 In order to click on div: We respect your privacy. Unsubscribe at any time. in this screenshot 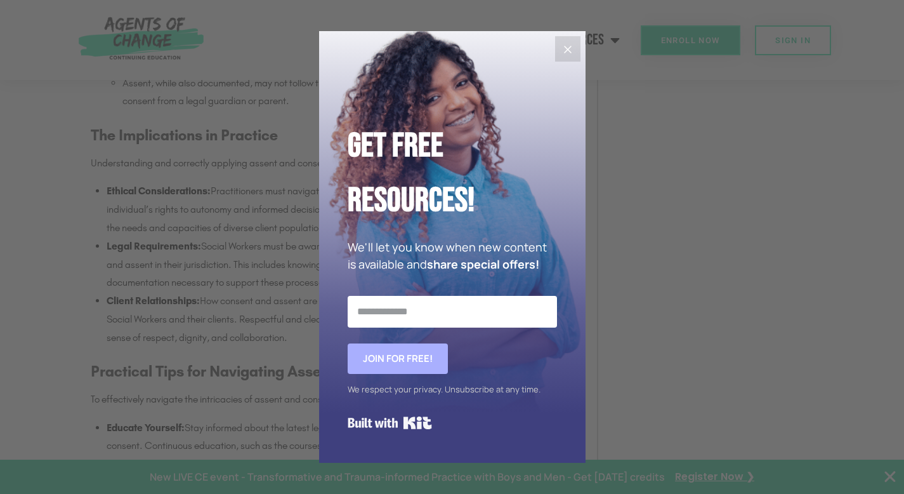, I will do `click(452, 389)`.